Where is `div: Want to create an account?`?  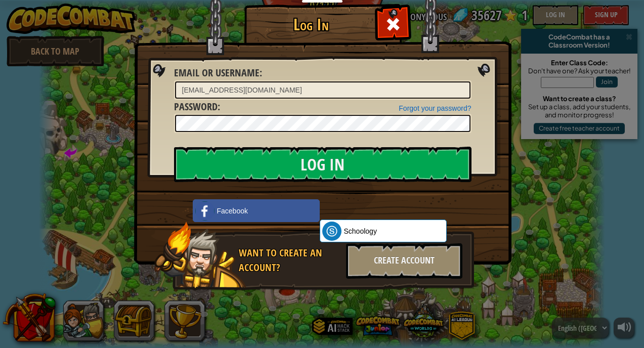
div: Want to create an account? is located at coordinates (290, 261).